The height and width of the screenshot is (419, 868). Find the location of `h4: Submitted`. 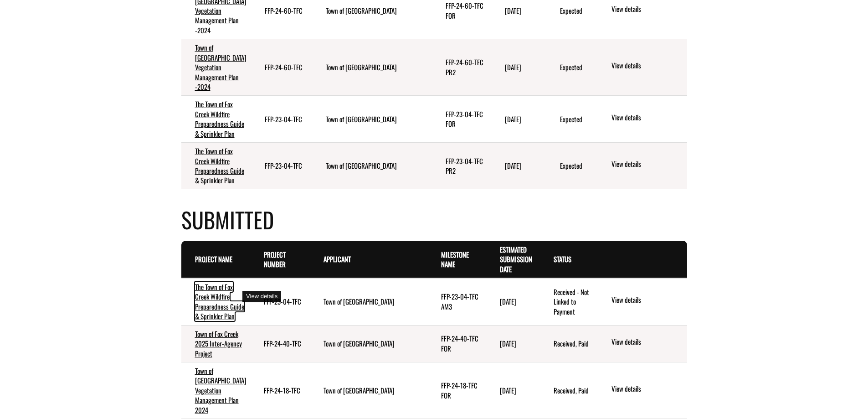

h4: Submitted is located at coordinates (434, 220).